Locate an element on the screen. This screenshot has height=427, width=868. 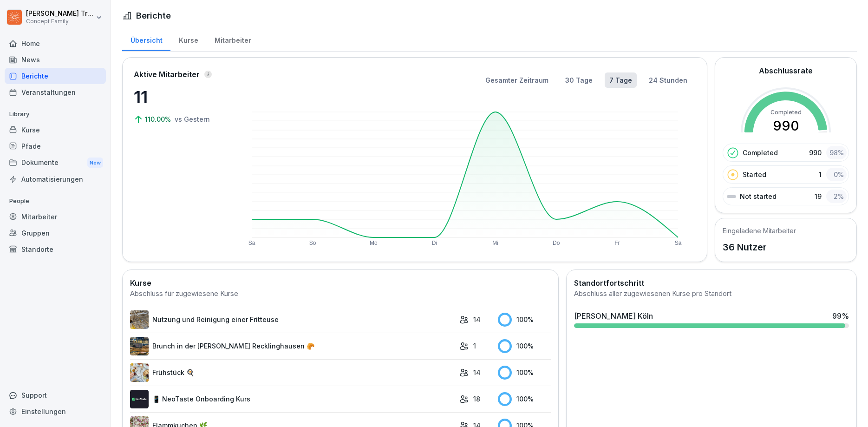
a: Gruppen is located at coordinates (55, 233).